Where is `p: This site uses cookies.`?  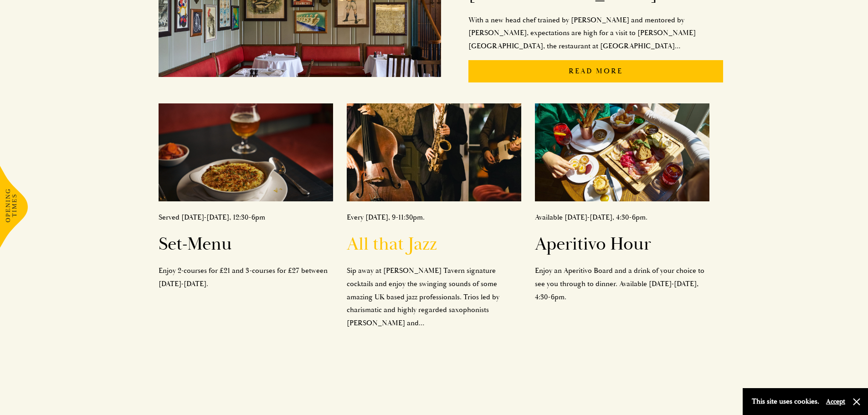
p: This site uses cookies. is located at coordinates (786, 401).